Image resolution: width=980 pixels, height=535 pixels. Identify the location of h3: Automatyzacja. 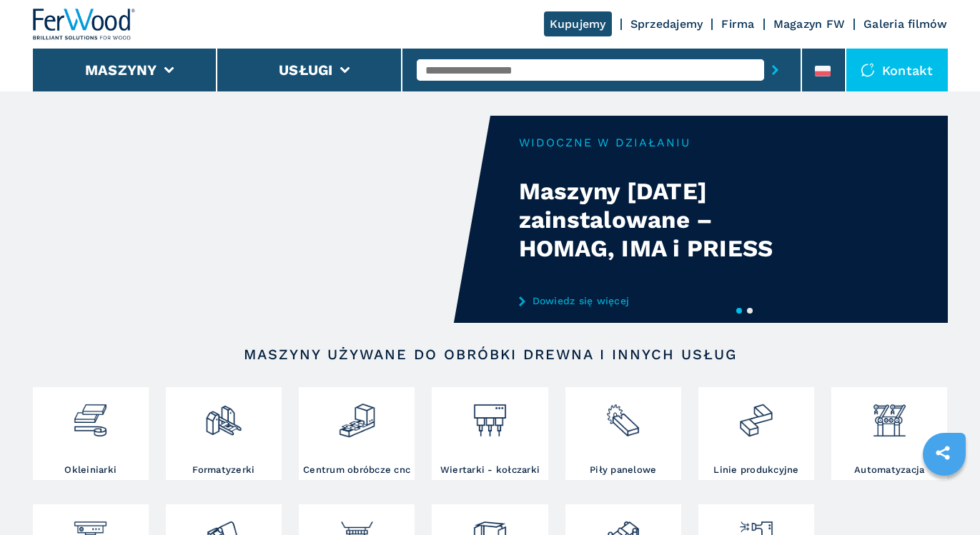
(889, 470).